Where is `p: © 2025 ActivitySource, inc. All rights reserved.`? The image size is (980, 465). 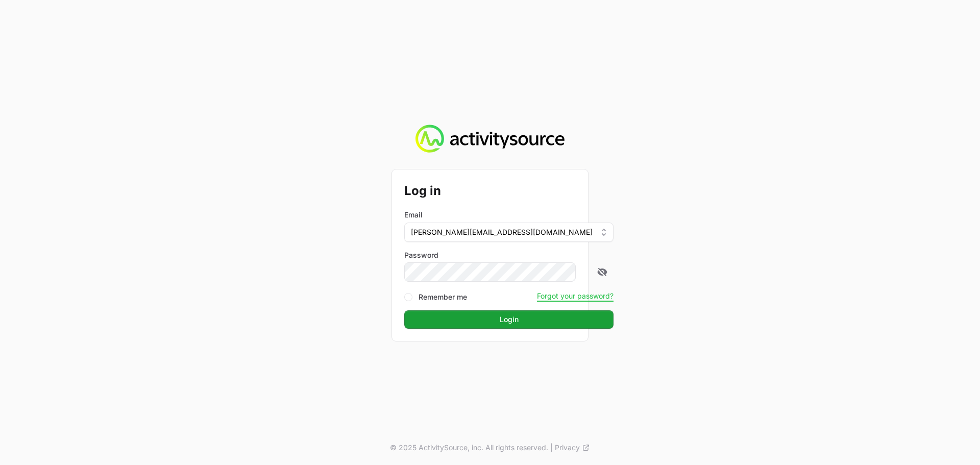
p: © 2025 ActivitySource, inc. All rights reserved. is located at coordinates (469, 448).